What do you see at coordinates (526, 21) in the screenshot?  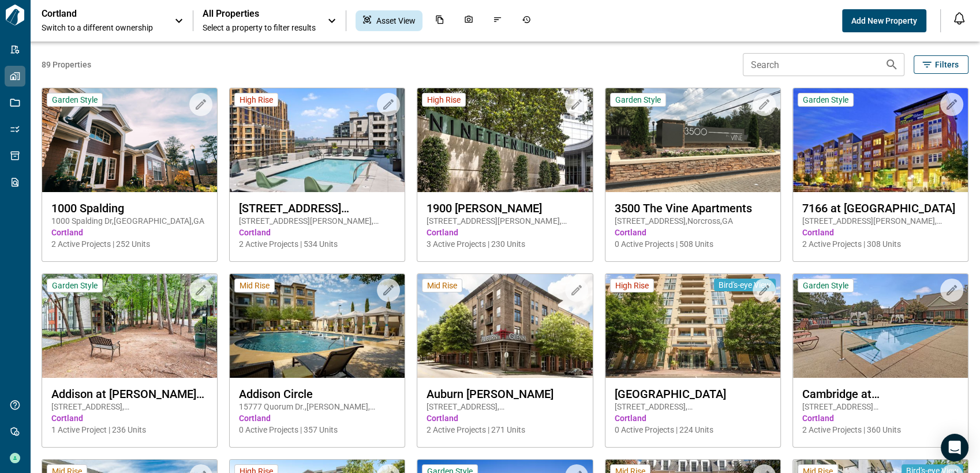 I see `div: Job History` at bounding box center [526, 21].